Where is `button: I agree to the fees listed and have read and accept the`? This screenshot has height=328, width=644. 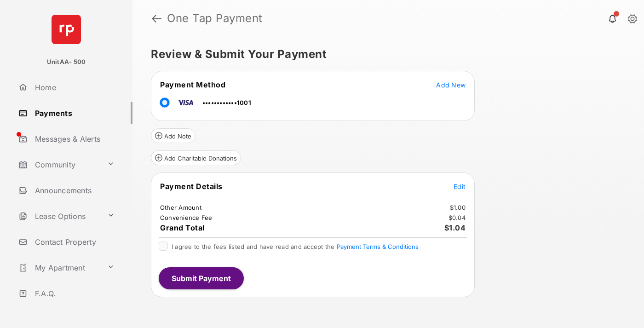
button: I agree to the fees listed and have read and accept the is located at coordinates (378, 246).